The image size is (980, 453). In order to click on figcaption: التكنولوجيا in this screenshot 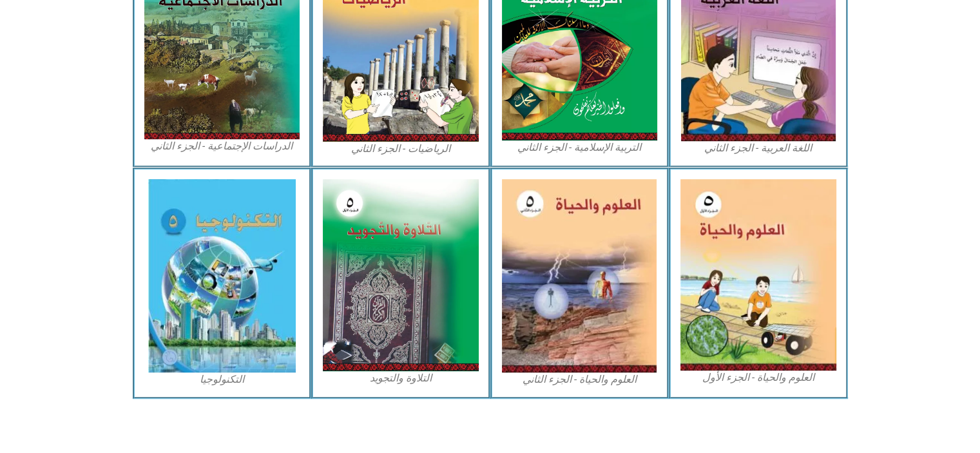, I will do `click(222, 380)`.